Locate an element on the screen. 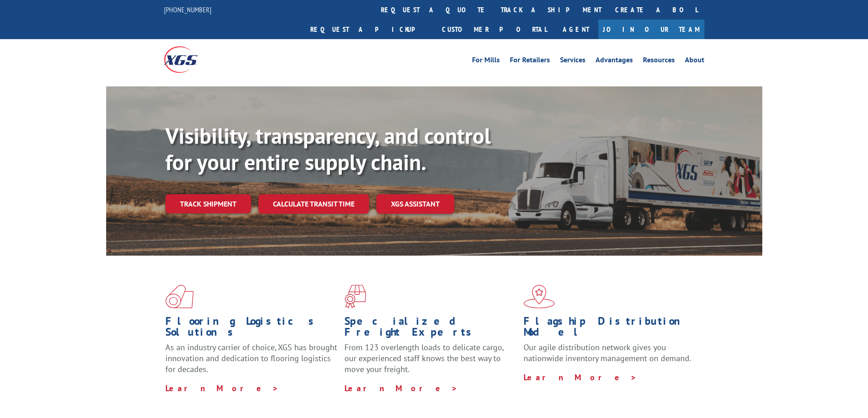  a: Agent is located at coordinates (576, 29).